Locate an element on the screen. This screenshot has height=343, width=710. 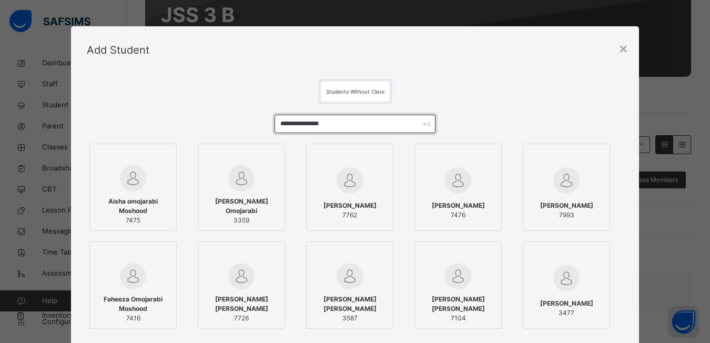
span: 7104 is located at coordinates (458, 318).